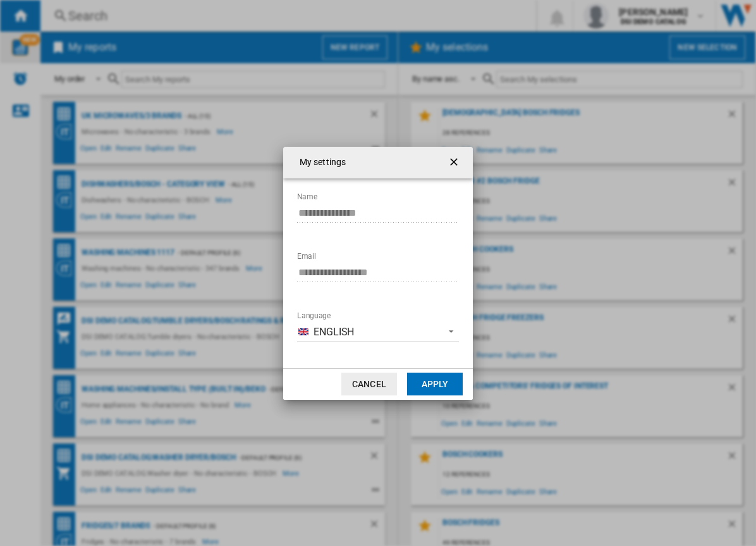  What do you see at coordinates (435, 384) in the screenshot?
I see `button: Apply` at bounding box center [435, 384].